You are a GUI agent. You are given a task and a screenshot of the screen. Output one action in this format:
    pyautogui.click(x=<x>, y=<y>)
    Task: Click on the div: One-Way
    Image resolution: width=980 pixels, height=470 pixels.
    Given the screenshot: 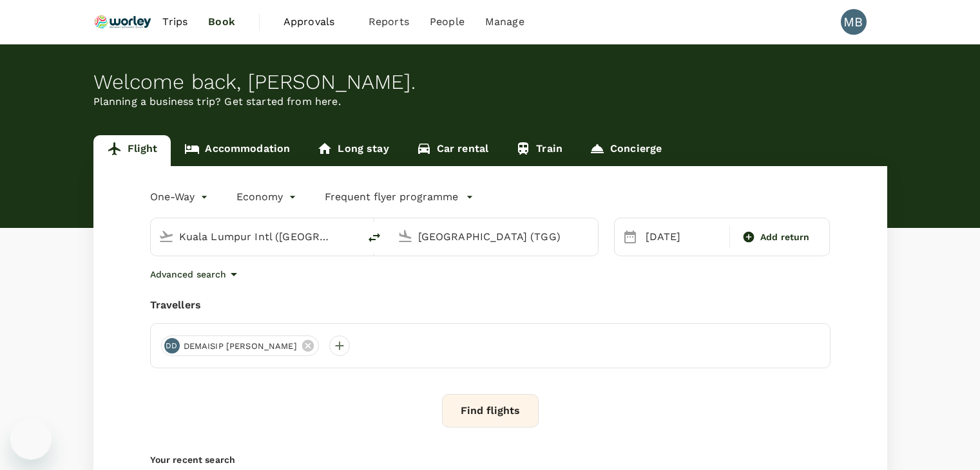 What is the action you would take?
    pyautogui.click(x=181, y=197)
    